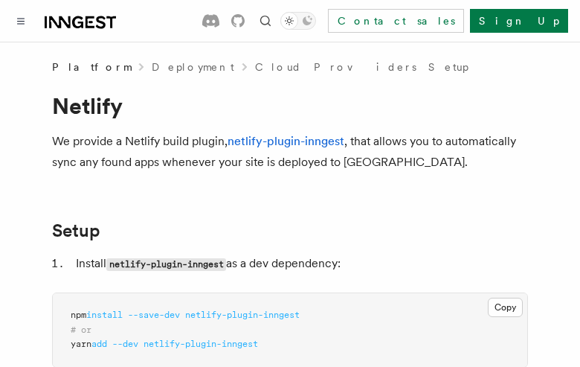 The height and width of the screenshot is (367, 580). Describe the element at coordinates (266, 21) in the screenshot. I see `button: Find something...` at that location.